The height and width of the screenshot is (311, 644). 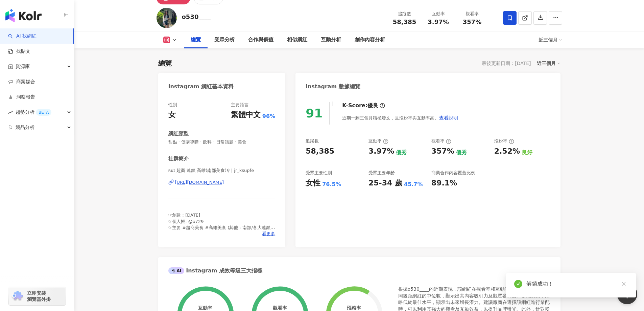 What do you see at coordinates (178, 134) in the screenshot?
I see `div: 網紅類型` at bounding box center [178, 134].